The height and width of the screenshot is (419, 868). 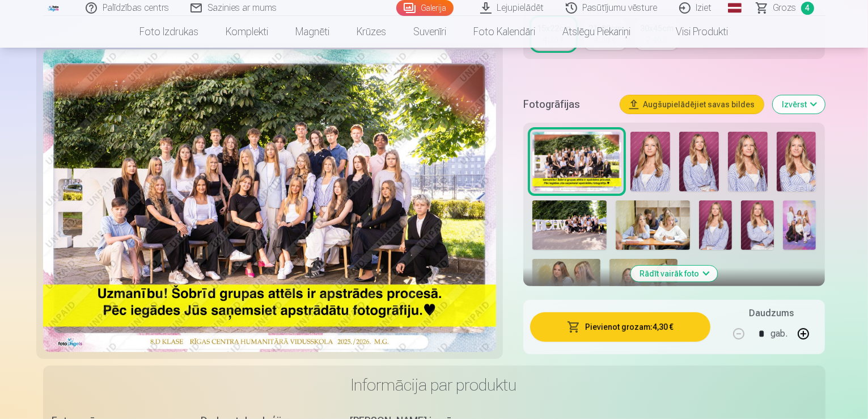 What do you see at coordinates (785, 8) in the screenshot?
I see `span: Grozs` at bounding box center [785, 8].